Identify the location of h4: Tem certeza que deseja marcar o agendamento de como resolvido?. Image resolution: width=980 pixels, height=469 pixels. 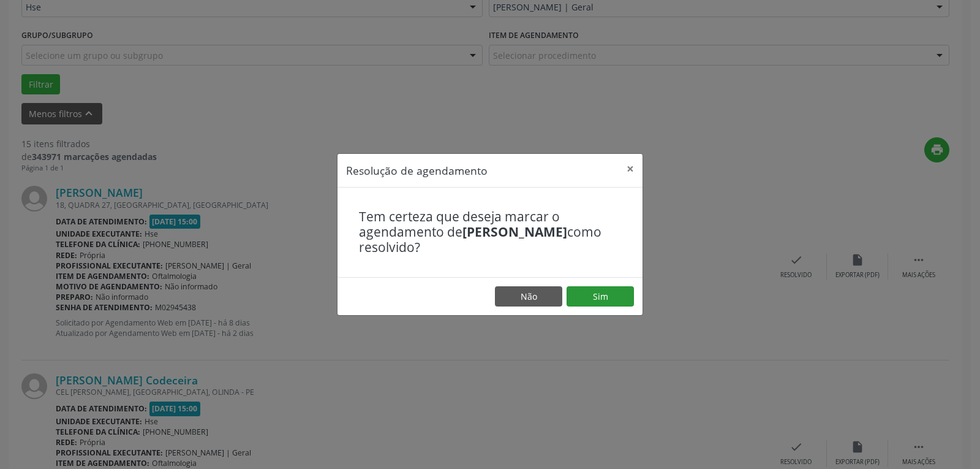
(490, 232).